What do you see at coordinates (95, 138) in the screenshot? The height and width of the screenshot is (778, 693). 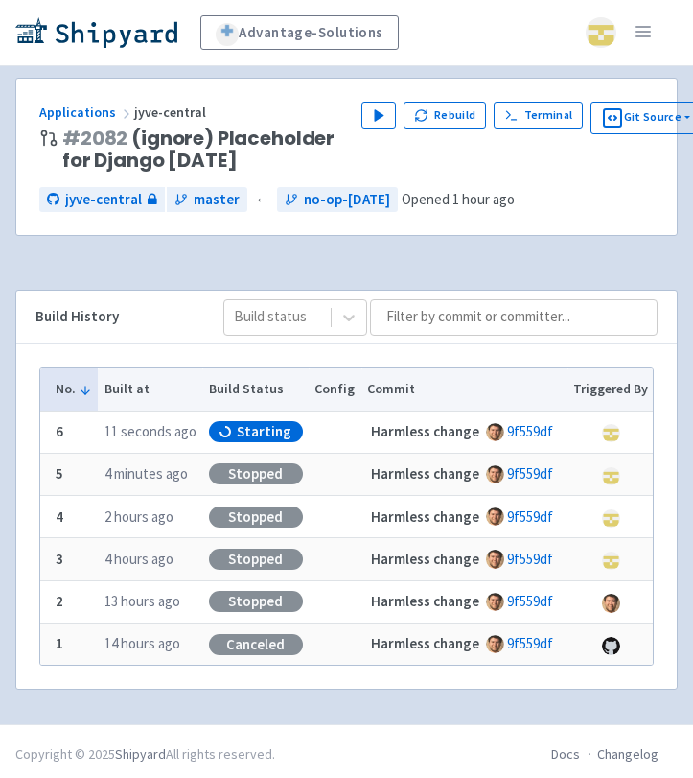 I see `a: #2082` at bounding box center [95, 138].